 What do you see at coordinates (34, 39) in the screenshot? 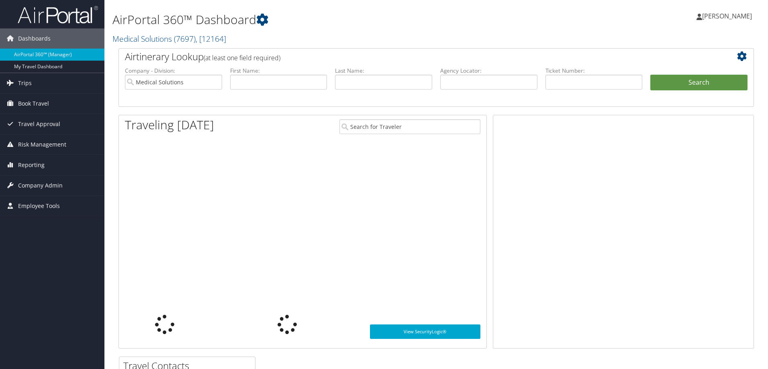
I see `span: Dashboards` at bounding box center [34, 39].